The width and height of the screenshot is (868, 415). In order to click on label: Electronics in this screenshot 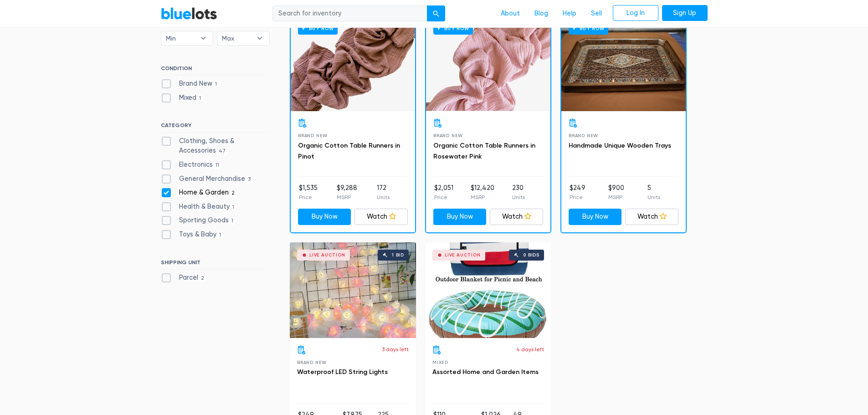, I will do `click(192, 165)`.